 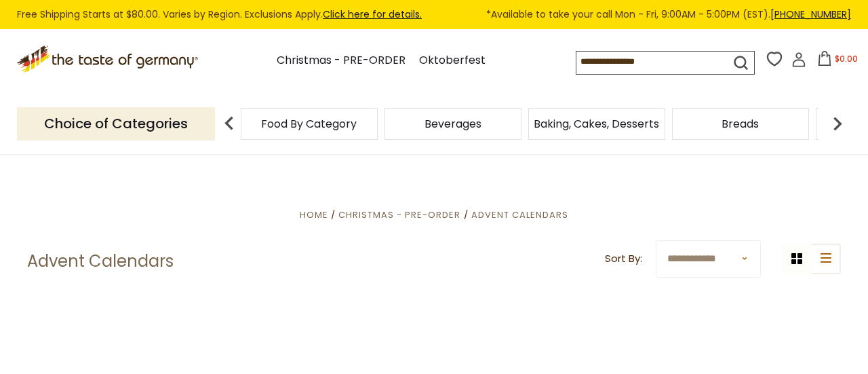 I want to click on a: Click here for details., so click(x=372, y=14).